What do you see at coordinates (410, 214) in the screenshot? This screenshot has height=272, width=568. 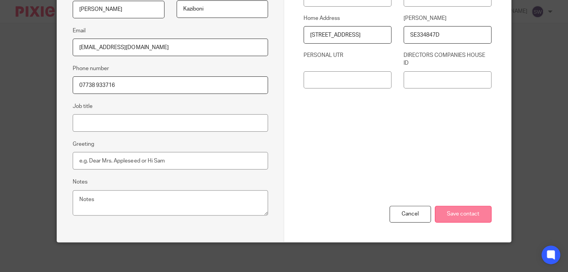 I see `div: Cancel` at bounding box center [410, 214].